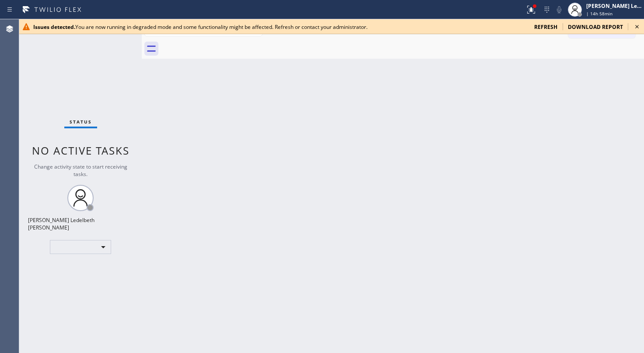 This screenshot has width=644, height=353. Describe the element at coordinates (600, 13) in the screenshot. I see `span: | 14h 58min` at that location.